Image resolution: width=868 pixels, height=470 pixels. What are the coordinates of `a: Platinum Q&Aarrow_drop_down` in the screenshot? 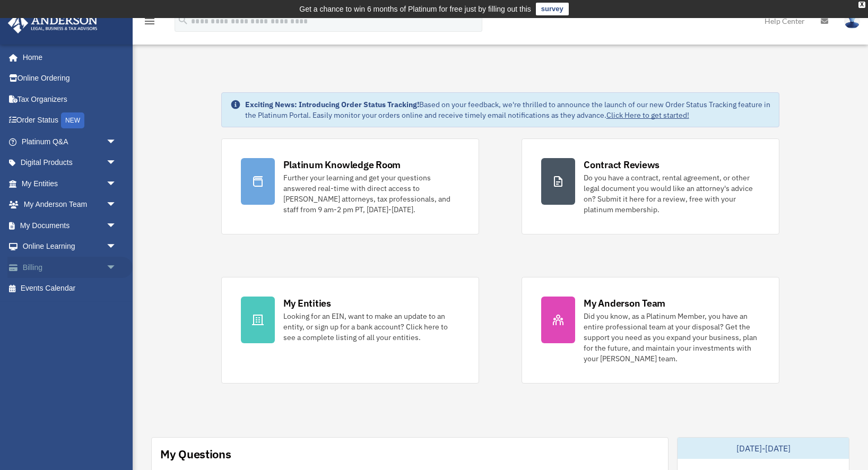 It's located at (70, 141).